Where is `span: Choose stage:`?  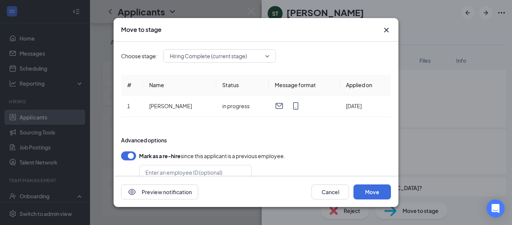
span: Choose stage: is located at coordinates (139, 56).